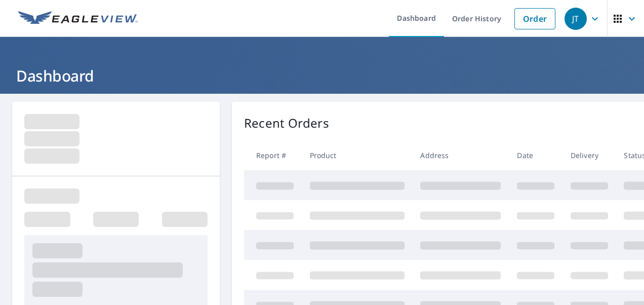  Describe the element at coordinates (287, 123) in the screenshot. I see `p: Recent Orders` at that location.